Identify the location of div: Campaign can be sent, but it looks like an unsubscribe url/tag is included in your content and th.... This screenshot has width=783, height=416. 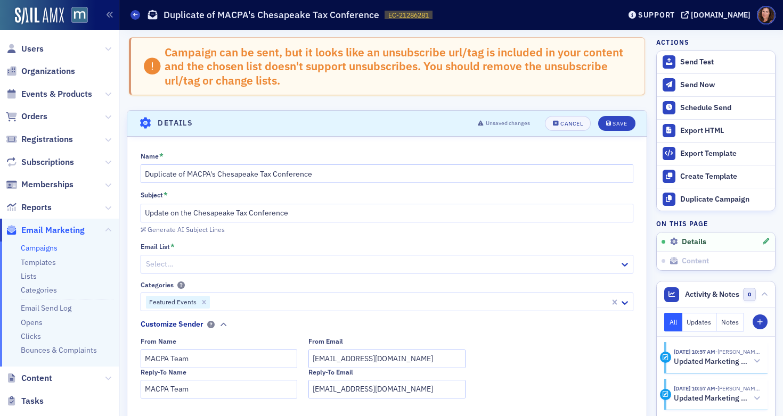
(399, 66).